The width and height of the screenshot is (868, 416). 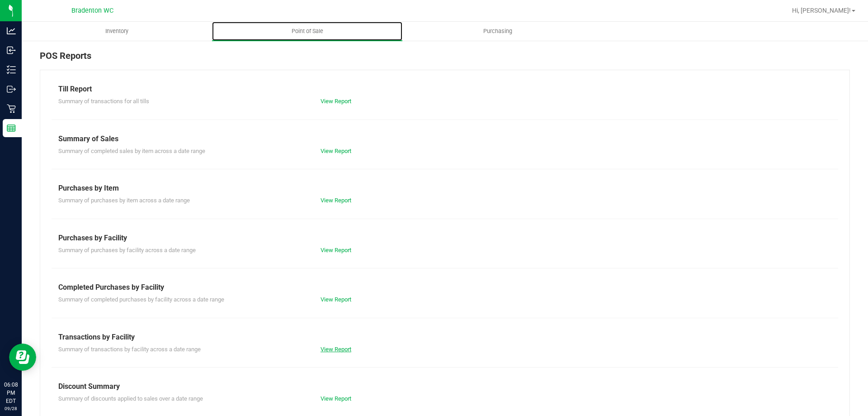 I want to click on div: Discount Summary, so click(x=445, y=386).